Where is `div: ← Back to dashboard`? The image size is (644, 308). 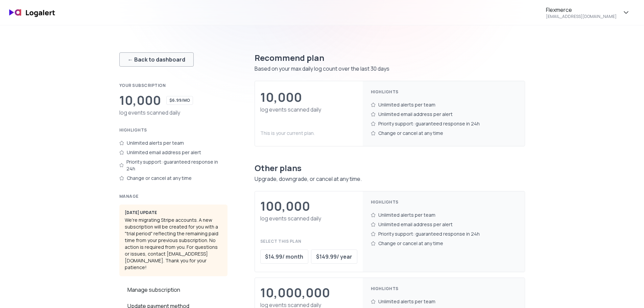
div: ← Back to dashboard is located at coordinates (157, 60).